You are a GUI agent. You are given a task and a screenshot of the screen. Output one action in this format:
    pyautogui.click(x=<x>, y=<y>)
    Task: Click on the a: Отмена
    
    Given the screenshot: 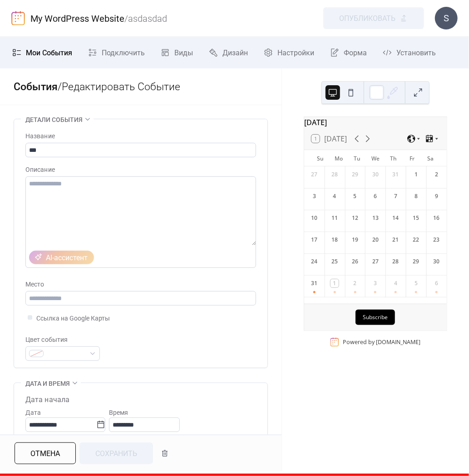 What is the action you would take?
    pyautogui.click(x=45, y=454)
    